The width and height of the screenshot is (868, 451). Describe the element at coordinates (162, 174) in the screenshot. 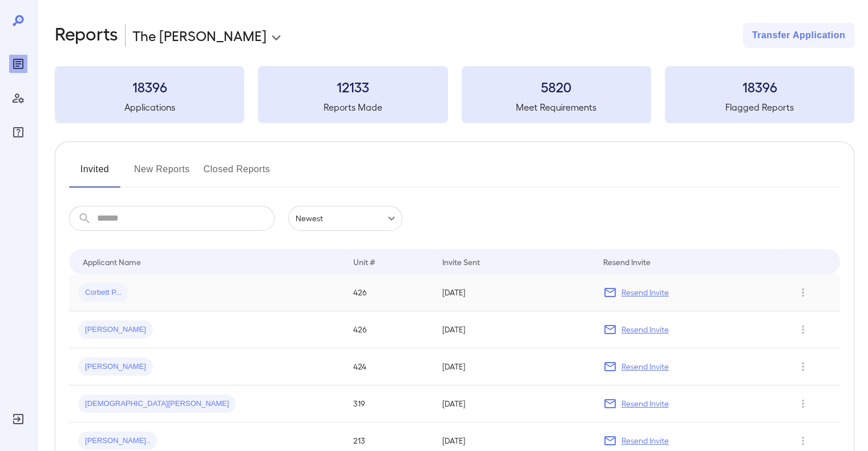

I see `button: New Reports` at that location.